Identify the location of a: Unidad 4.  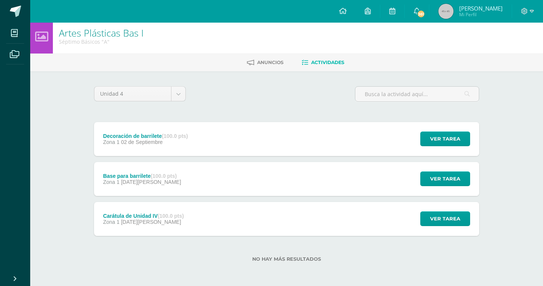
(140, 94).